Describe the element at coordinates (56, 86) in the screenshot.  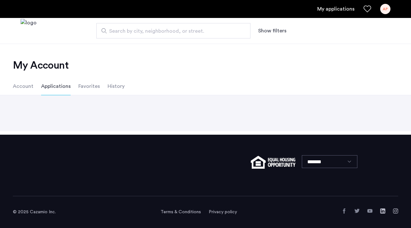
I see `li: Applications` at that location.